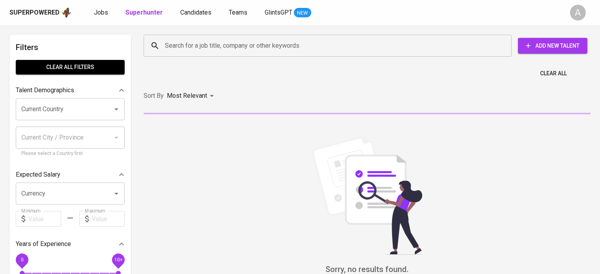 The height and width of the screenshot is (274, 600). I want to click on img: app logo, so click(66, 13).